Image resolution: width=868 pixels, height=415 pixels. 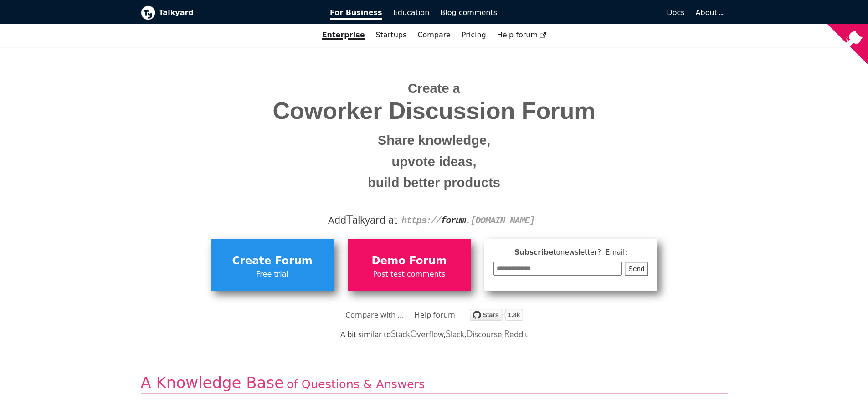 What do you see at coordinates (596, 13) in the screenshot?
I see `a: Docs` at bounding box center [596, 13].